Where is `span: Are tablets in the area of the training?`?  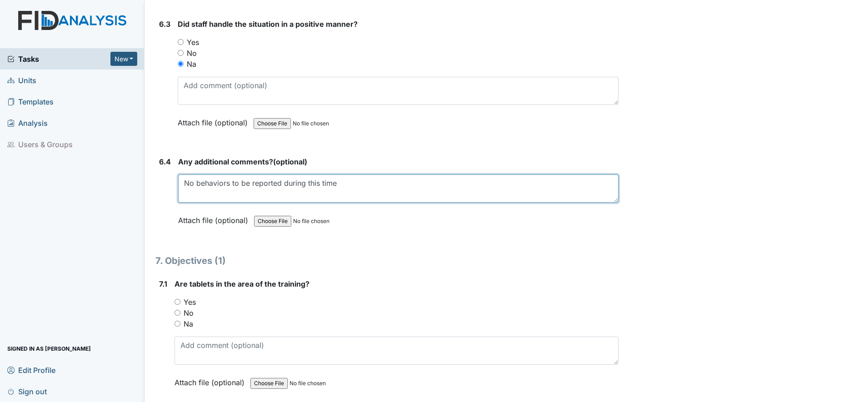
span: Are tablets in the area of the training? is located at coordinates (242, 284).